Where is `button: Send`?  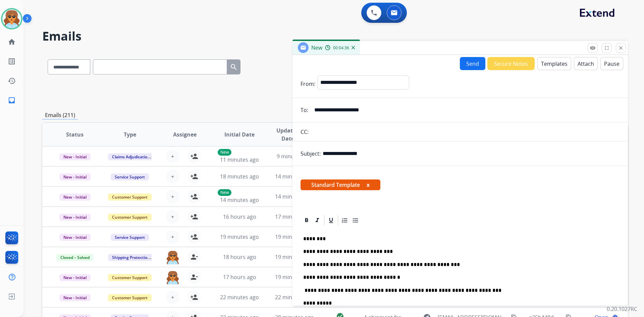 button: Send is located at coordinates (472, 64).